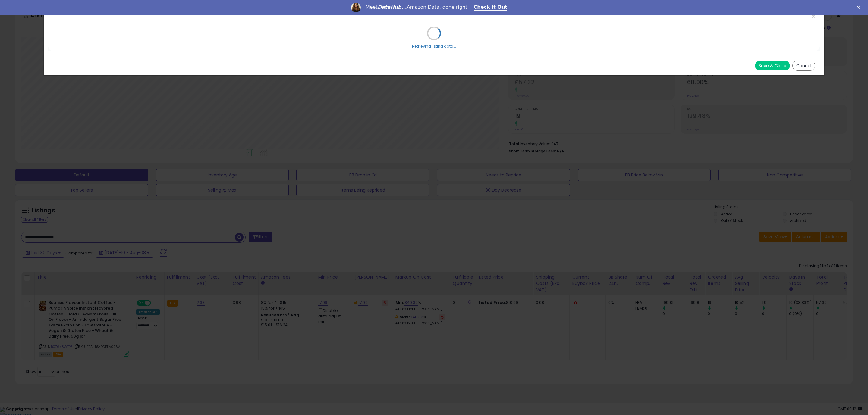  What do you see at coordinates (392, 7) in the screenshot?
I see `i: DataHub...` at bounding box center [392, 7].